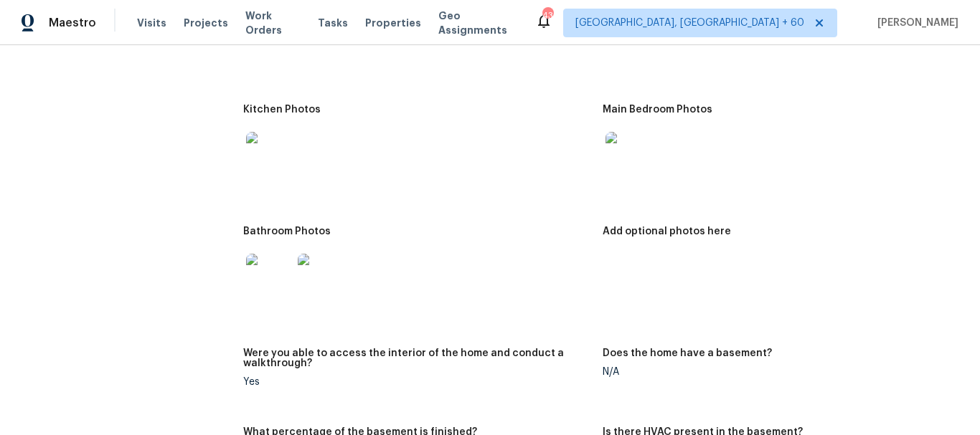  What do you see at coordinates (73, 23) in the screenshot?
I see `span: Maestro` at bounding box center [73, 23].